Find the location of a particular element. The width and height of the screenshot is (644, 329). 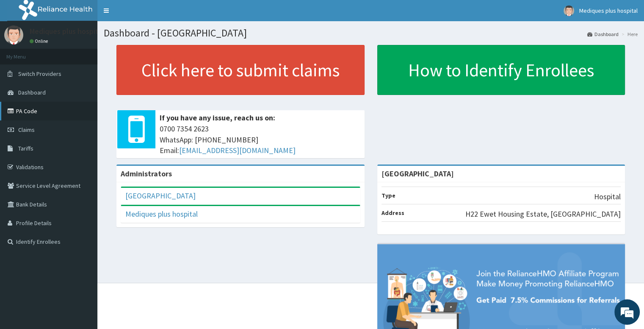

div: Chat with us now is located at coordinates (93, 53).